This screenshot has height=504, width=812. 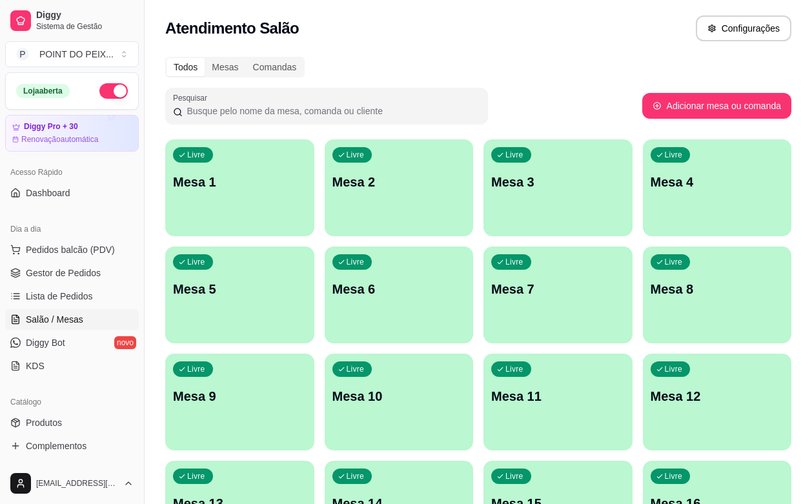 I want to click on article: Renovação automática, so click(x=60, y=139).